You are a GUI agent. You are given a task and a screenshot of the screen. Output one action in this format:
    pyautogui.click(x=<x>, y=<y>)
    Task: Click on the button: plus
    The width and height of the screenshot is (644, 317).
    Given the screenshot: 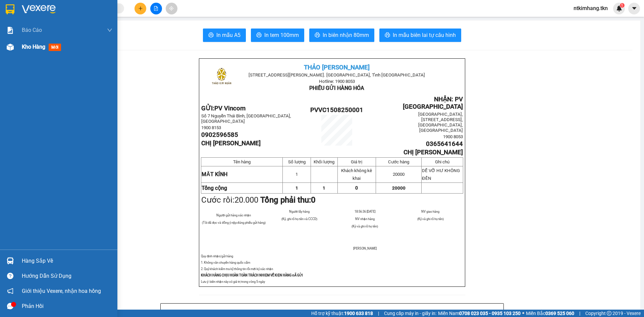 What is the action you would take?
    pyautogui.click(x=140, y=9)
    